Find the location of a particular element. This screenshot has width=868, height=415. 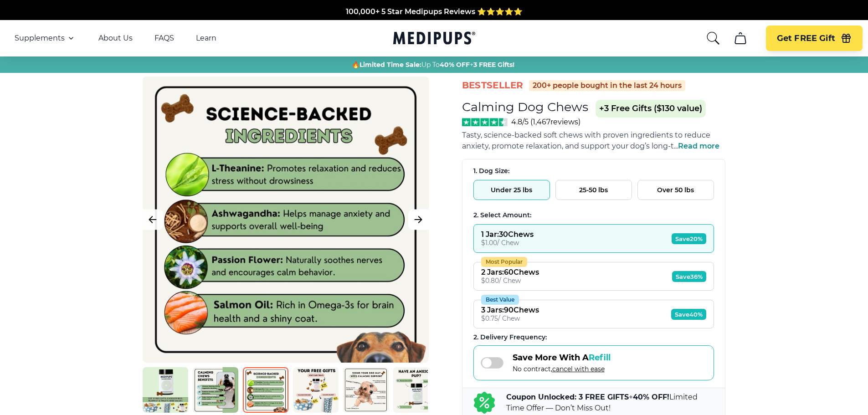

span: +3 Free Gifts ($130 value) is located at coordinates (650, 109).